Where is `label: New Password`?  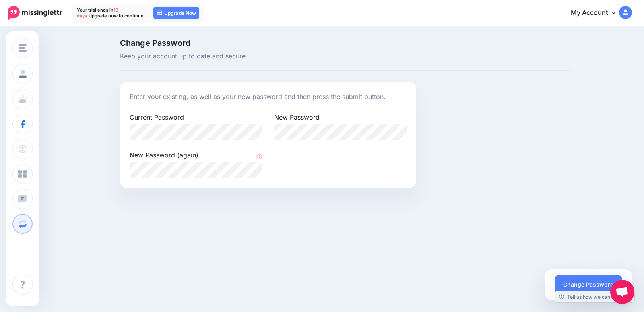
label: New Password is located at coordinates (340, 117).